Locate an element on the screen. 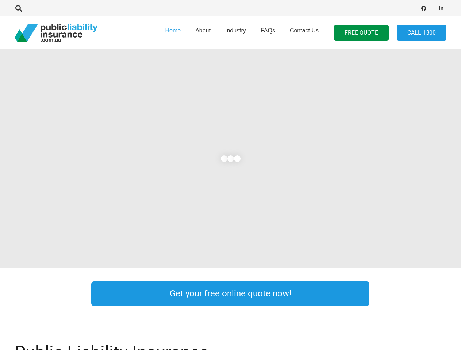 This screenshot has height=350, width=461. a: Facebook is located at coordinates (424, 8).